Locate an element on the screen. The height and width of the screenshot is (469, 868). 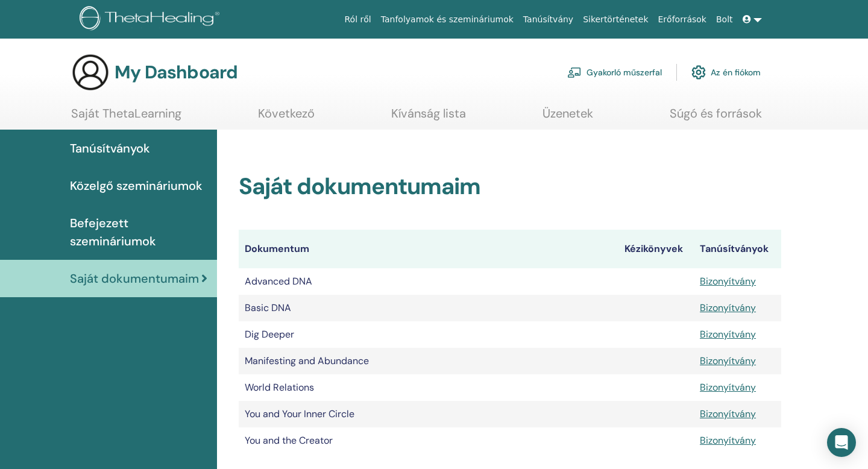
span: Saját dokumentumaim is located at coordinates (134, 279).